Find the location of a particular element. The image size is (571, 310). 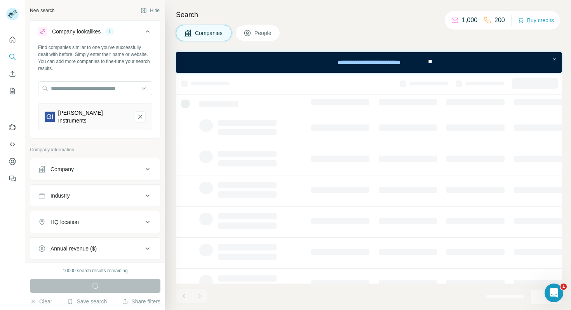

button: Feedback is located at coordinates (12, 178).